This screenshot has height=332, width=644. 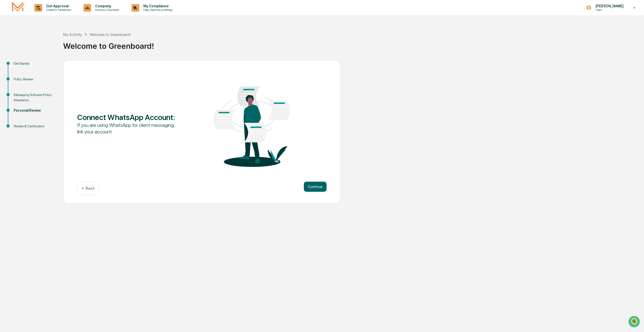 I want to click on div: Personal Review, so click(x=34, y=110).